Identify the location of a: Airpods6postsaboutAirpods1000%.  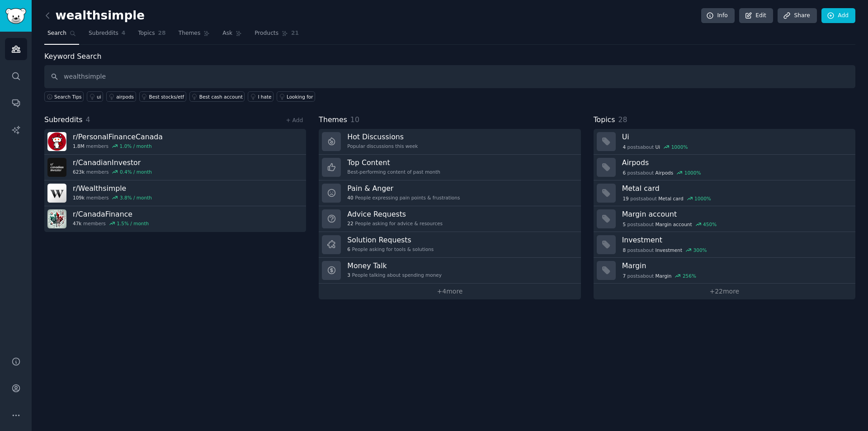
(724, 167).